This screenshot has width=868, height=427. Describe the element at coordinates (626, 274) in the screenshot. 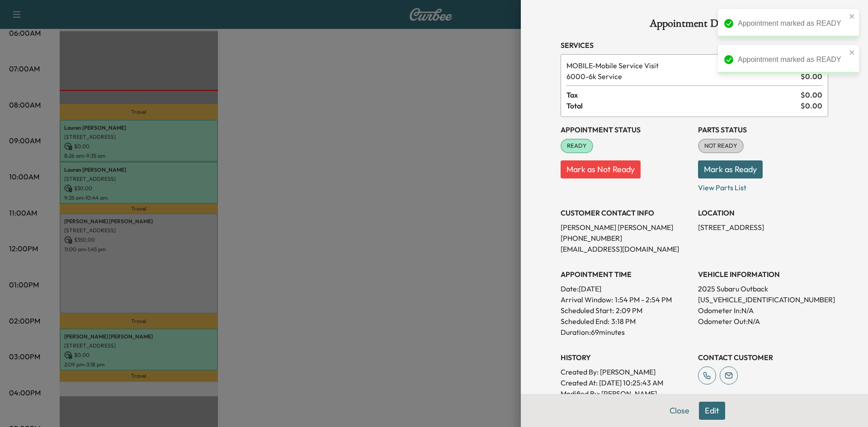

I see `h3: APPOINTMENT TIME` at that location.